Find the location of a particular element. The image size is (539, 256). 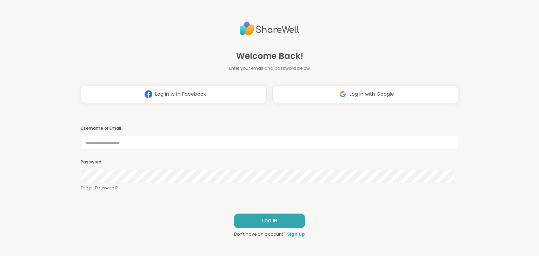

button: Log in with Google is located at coordinates (365, 94).